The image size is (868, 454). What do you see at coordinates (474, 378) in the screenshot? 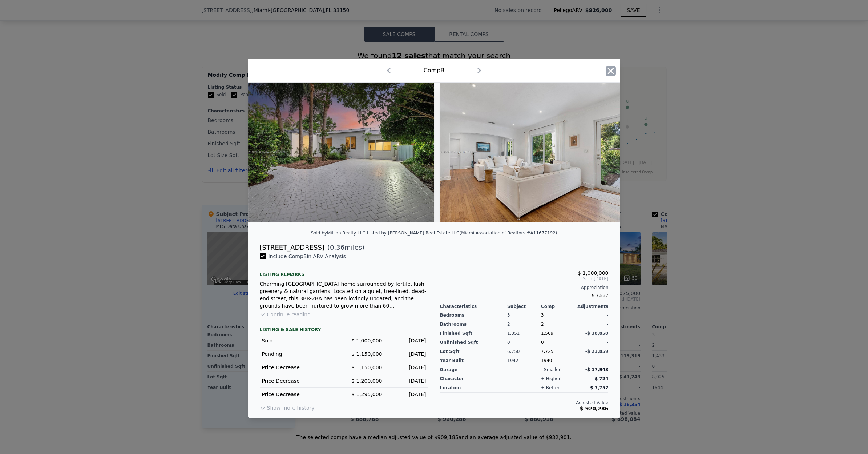
I see `div: character` at bounding box center [474, 378].